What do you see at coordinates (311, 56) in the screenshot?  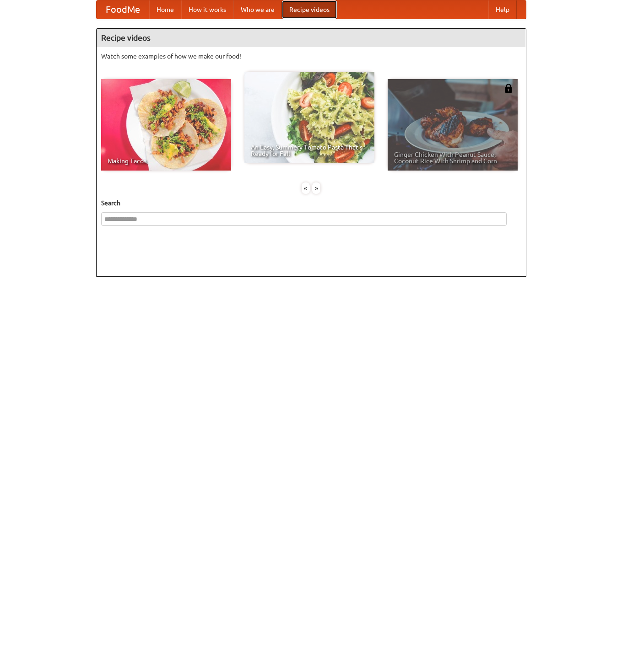 I see `p: Watch some examples of how we make our food!` at bounding box center [311, 56].